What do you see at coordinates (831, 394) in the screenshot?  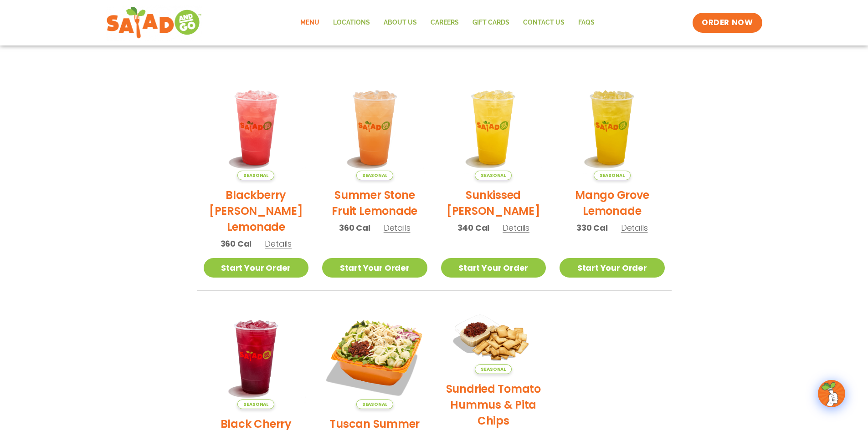 I see `img: wpChatIcon` at bounding box center [831, 394].